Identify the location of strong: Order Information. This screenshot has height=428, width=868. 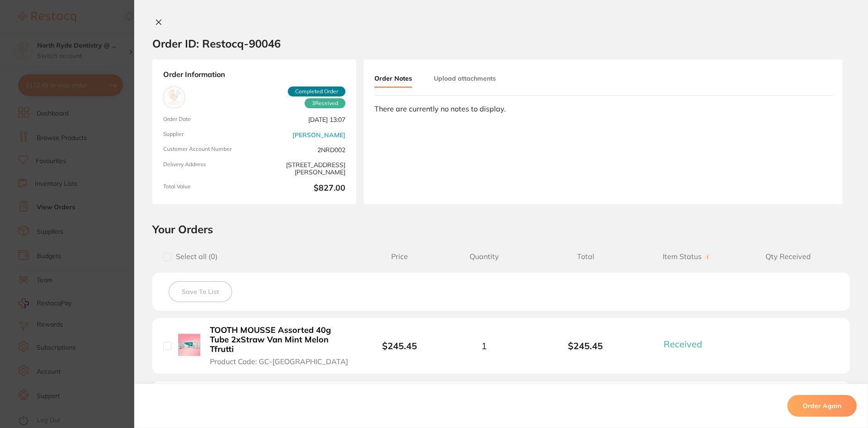
(254, 74).